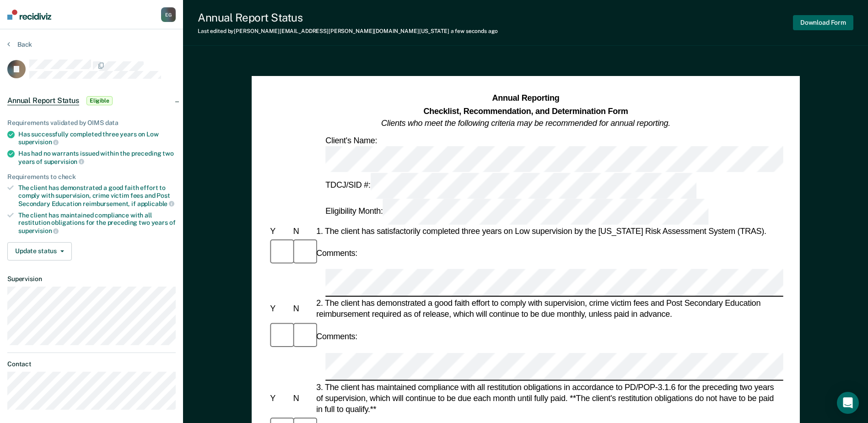 This screenshot has width=868, height=423. What do you see at coordinates (97, 223) in the screenshot?
I see `div: The client has maintained compliance with all restitution obligations for the preceding two years of` at bounding box center [97, 223].